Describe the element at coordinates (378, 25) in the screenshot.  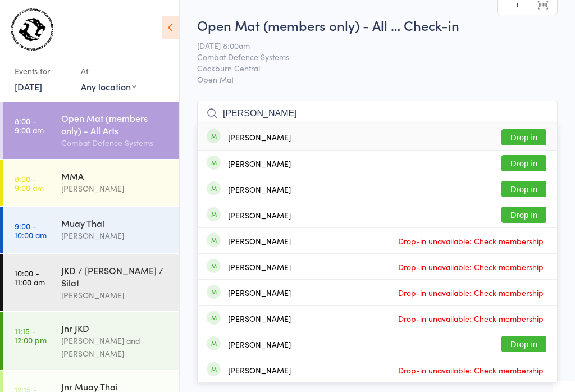
I see `h2: Open Mat (members only) - All … Check-in` at that location.